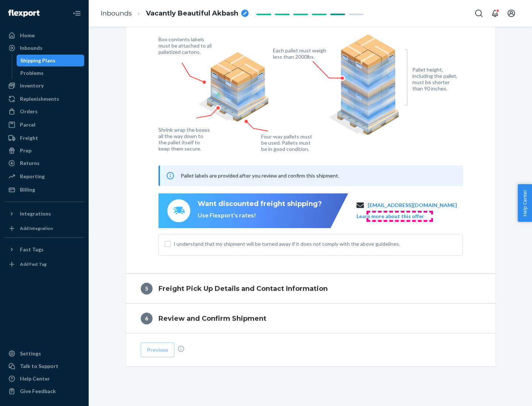 This screenshot has width=532, height=406. I want to click on button: Learn more about this offer, so click(390, 216).